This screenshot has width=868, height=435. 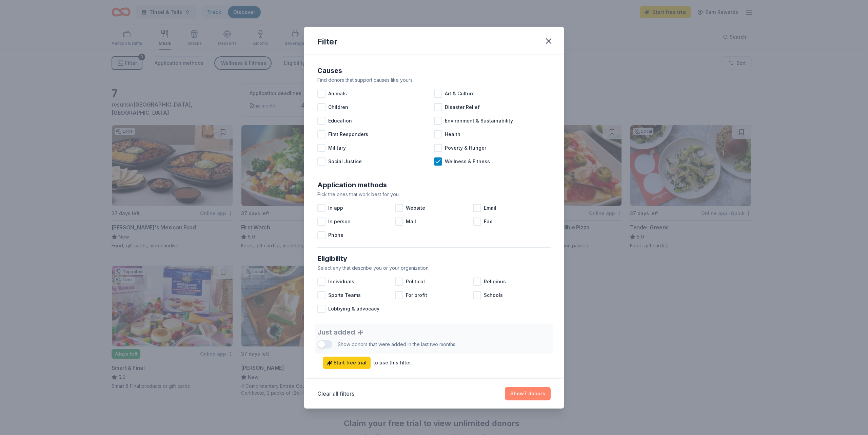 What do you see at coordinates (337, 94) in the screenshot?
I see `span: Animals` at bounding box center [337, 94].